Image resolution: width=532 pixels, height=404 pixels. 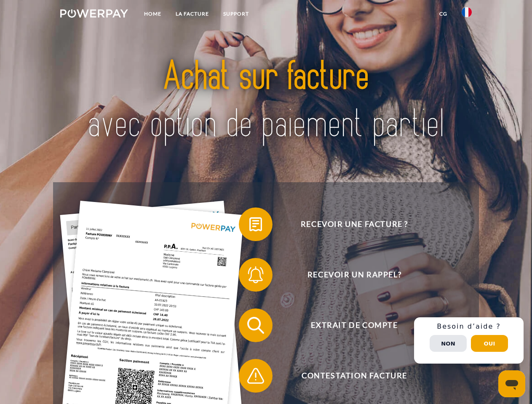 What do you see at coordinates (256, 224) in the screenshot?
I see `img: qb_bill.svg` at bounding box center [256, 224].